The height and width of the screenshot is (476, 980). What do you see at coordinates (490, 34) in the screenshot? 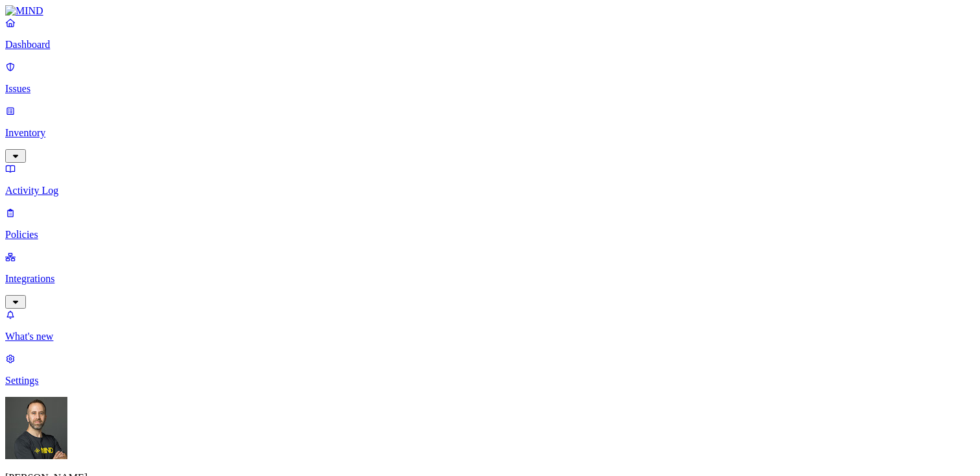
I see `a: Dashboard` at bounding box center [490, 34].